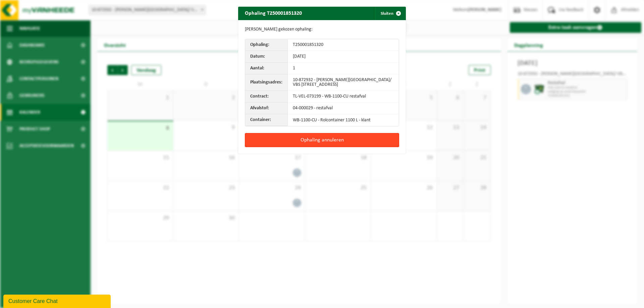 Image resolution: width=644 pixels, height=308 pixels. Describe the element at coordinates (343, 120) in the screenshot. I see `td: WB-1100-CU - Rolcontainer 1100 L - klant` at that location.